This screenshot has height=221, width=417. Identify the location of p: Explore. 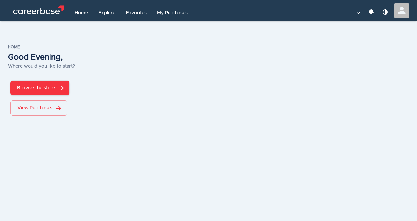
(107, 13).